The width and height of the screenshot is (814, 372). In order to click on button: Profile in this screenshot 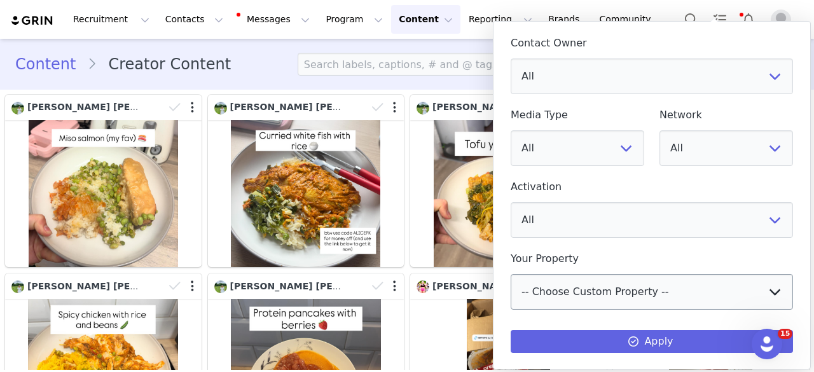, I will do `click(784, 20)`.